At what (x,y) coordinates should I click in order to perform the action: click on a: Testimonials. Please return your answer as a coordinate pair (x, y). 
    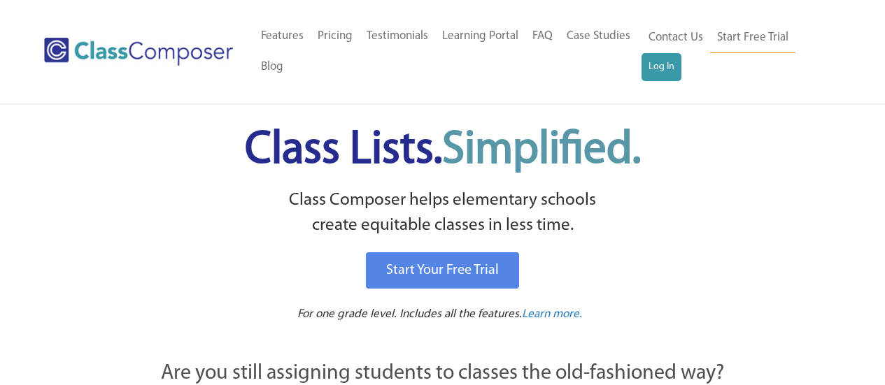
    Looking at the image, I should click on (397, 36).